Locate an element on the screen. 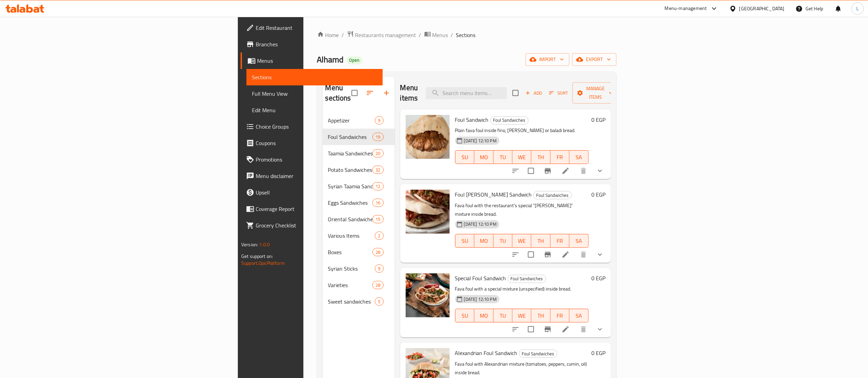 The image size is (868, 378). button: MO is located at coordinates (484, 241).